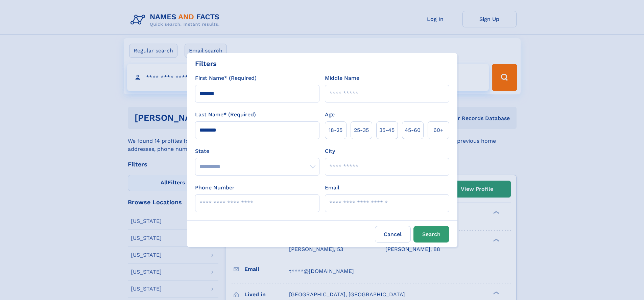 Image resolution: width=644 pixels, height=300 pixels. I want to click on label: Phone Number, so click(215, 188).